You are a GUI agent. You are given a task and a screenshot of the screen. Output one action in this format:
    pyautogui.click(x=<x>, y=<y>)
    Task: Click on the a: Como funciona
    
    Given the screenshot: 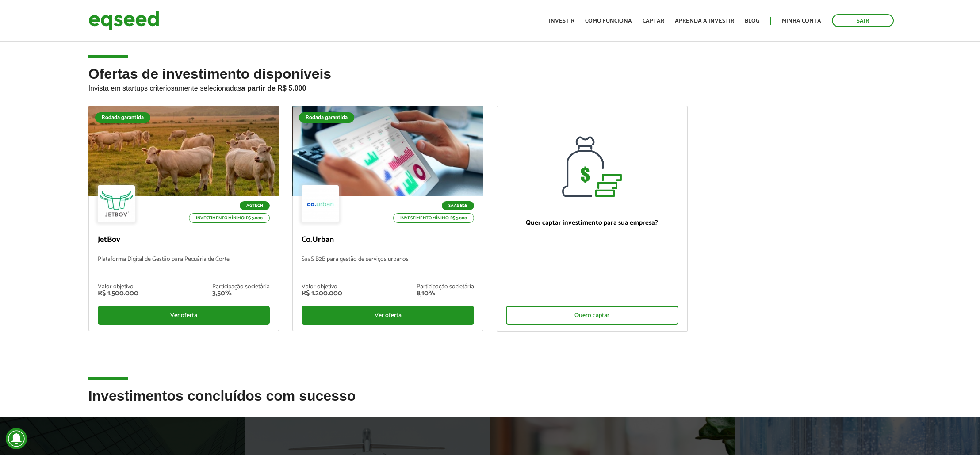 What is the action you would take?
    pyautogui.click(x=609, y=21)
    